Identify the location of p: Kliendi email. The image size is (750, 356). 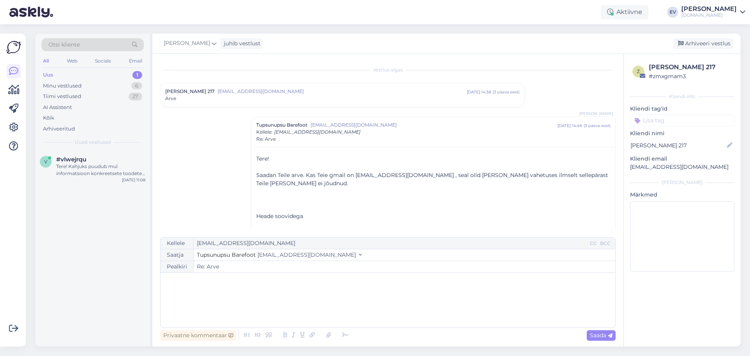
(682, 159).